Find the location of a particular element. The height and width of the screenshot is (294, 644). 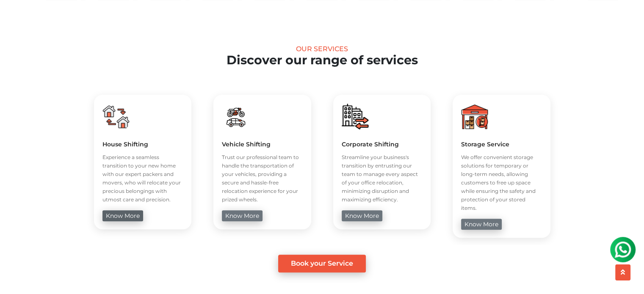

p: Trust our professional team to handle the transportation of your vehicles, providing a secure and... is located at coordinates (262, 178).